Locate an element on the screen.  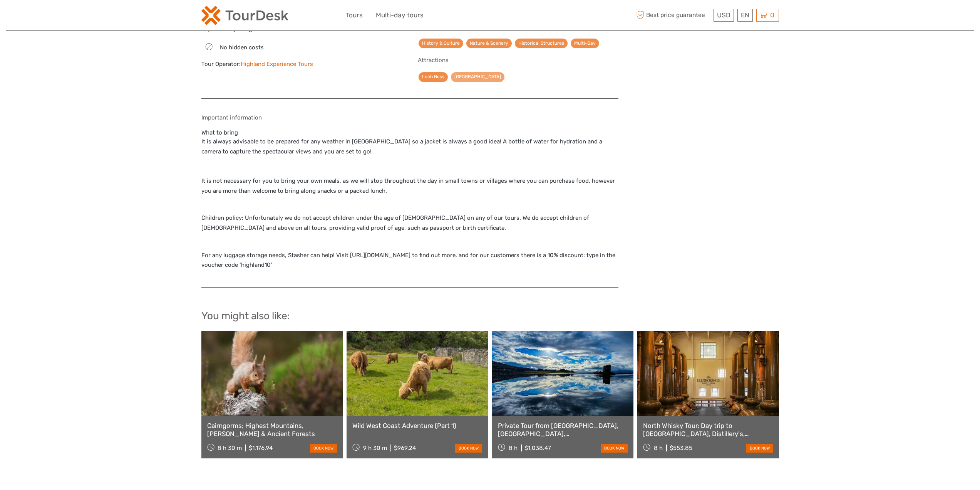
div: $1,176.94 is located at coordinates (260, 448).